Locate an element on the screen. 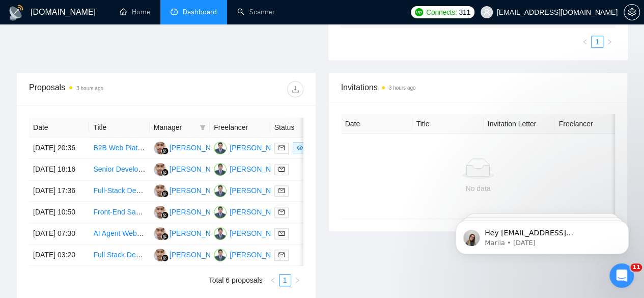 This screenshot has width=644, height=298. p: Message from Mariia, sent 2w ago is located at coordinates (110, 44).